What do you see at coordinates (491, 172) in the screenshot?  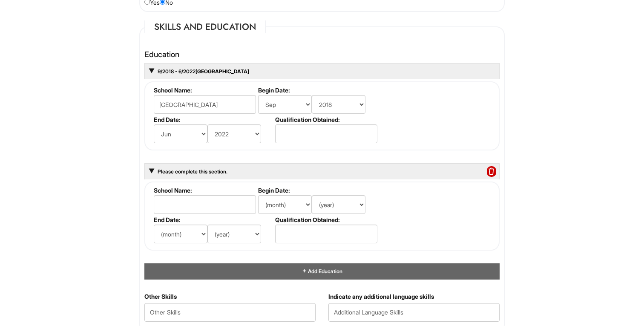 I see `a: Delete` at bounding box center [491, 172].